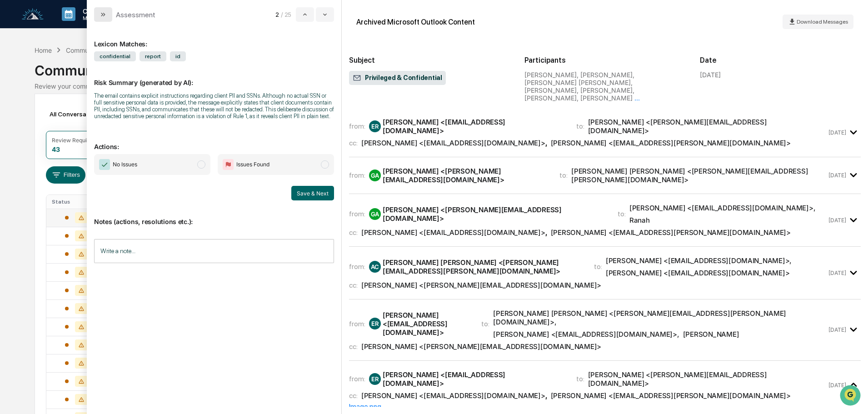 Image resolution: width=868 pixels, height=414 pixels. What do you see at coordinates (33, 136) in the screenshot?
I see `a: 🔎Data Lookup` at bounding box center [33, 136].